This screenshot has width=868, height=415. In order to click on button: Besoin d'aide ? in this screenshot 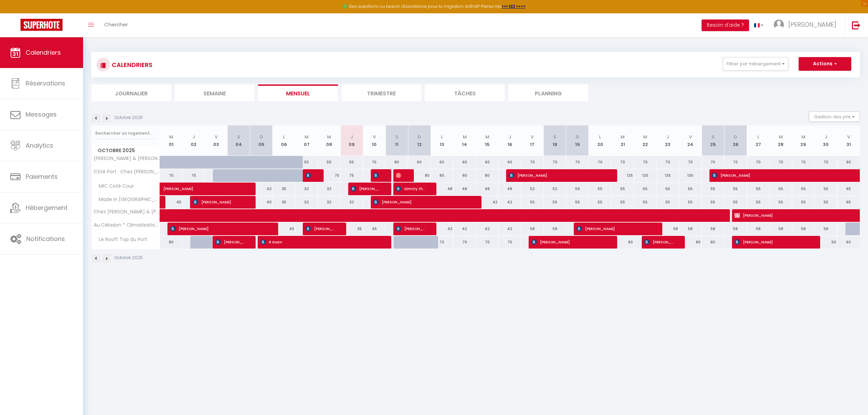, I will do `click(725, 26)`.